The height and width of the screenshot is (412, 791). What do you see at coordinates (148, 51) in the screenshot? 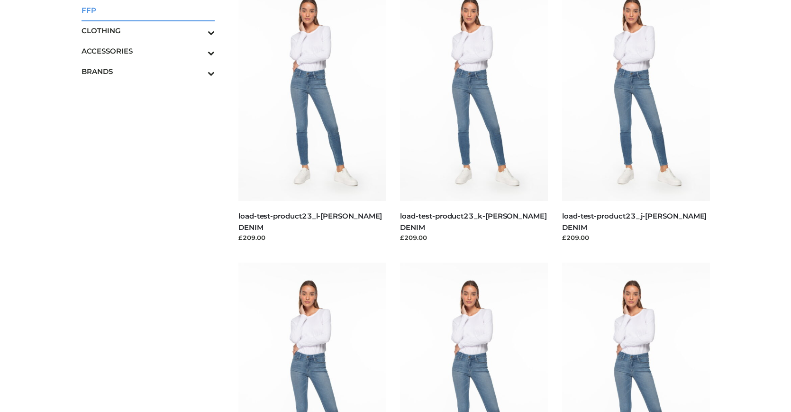
I see `a: ACCESSORIESToggle Submenu` at bounding box center [148, 51].